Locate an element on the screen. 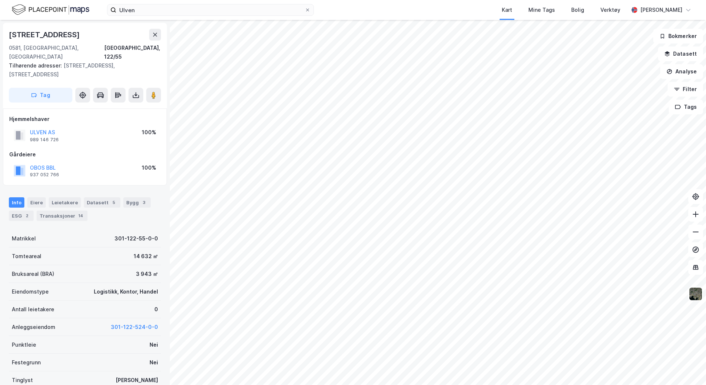  div: Eiendomstype is located at coordinates (30, 292).